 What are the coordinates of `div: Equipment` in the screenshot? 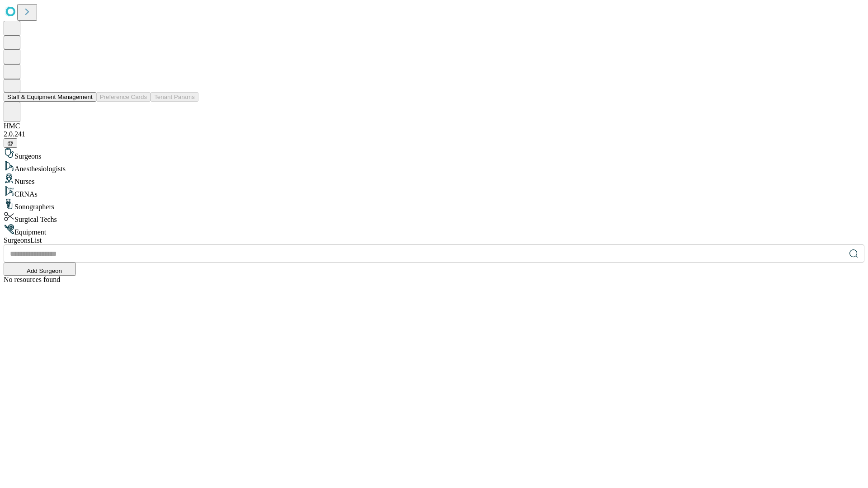 It's located at (434, 230).